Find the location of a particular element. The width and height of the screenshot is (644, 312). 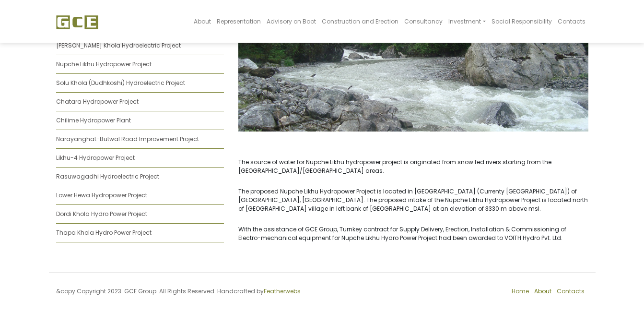

a: Dordi Khola Hydro Power Project is located at coordinates (102, 214).